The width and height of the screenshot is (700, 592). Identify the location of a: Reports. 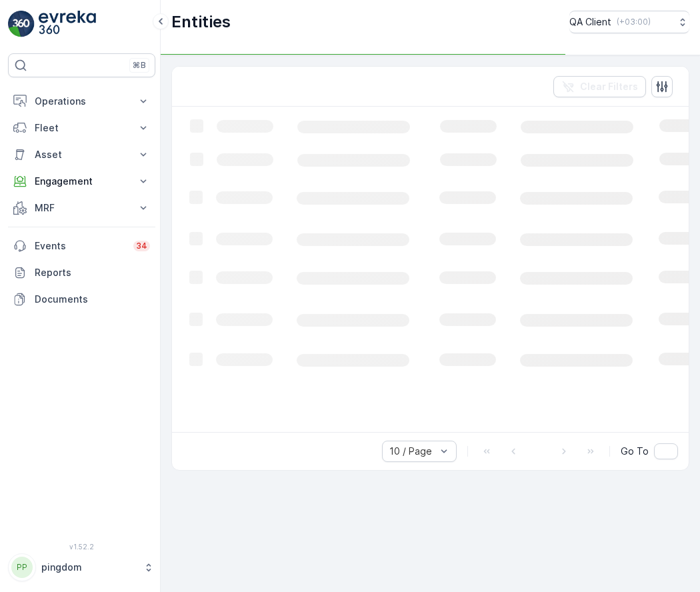
(81, 273).